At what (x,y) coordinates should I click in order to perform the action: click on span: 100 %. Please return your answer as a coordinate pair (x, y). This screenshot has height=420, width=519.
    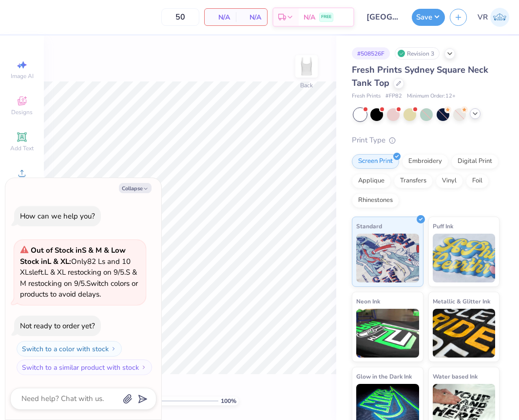
    Looking at the image, I should click on (229, 401).